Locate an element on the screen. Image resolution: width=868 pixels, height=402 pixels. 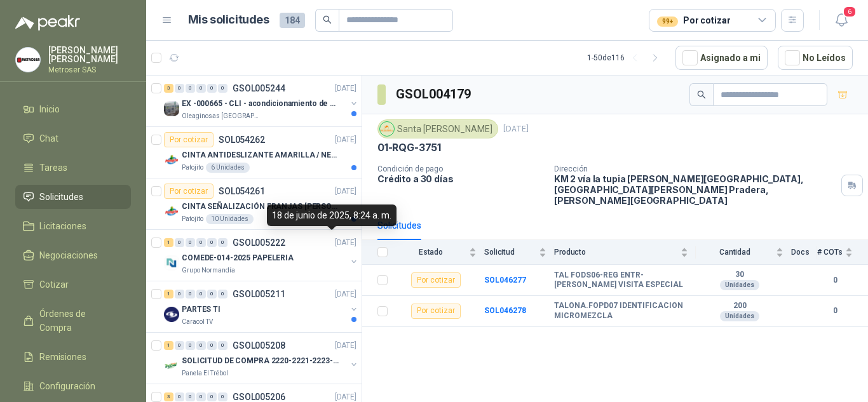
th: Solicitud is located at coordinates (519, 253).